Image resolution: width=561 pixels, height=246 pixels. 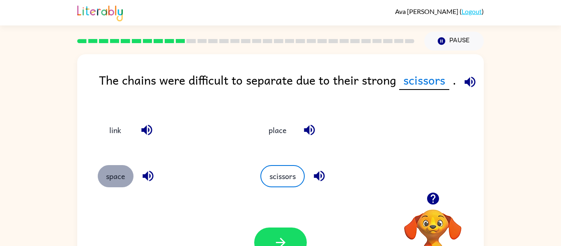 I want to click on button: scissors, so click(x=282, y=176).